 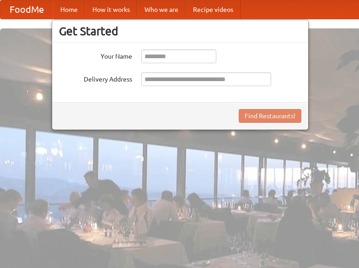 I want to click on h3: Get Started, so click(x=180, y=31).